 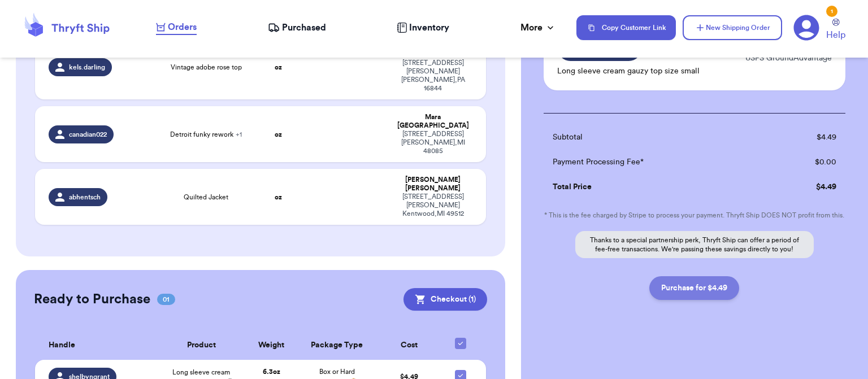 What do you see at coordinates (836, 30) in the screenshot?
I see `a: Help` at bounding box center [836, 30].